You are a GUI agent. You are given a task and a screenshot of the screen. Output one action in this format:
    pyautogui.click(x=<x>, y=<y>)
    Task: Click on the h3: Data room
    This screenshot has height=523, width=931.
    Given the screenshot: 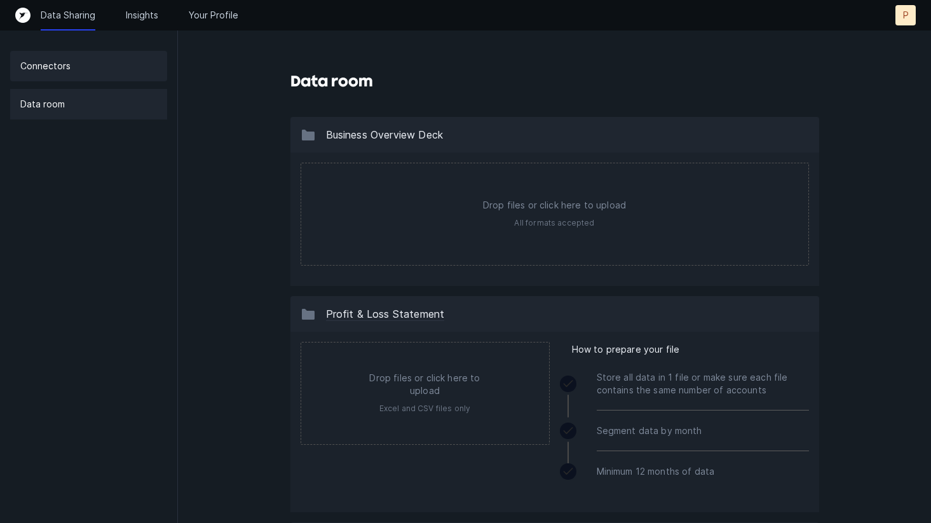 What is the action you would take?
    pyautogui.click(x=332, y=81)
    